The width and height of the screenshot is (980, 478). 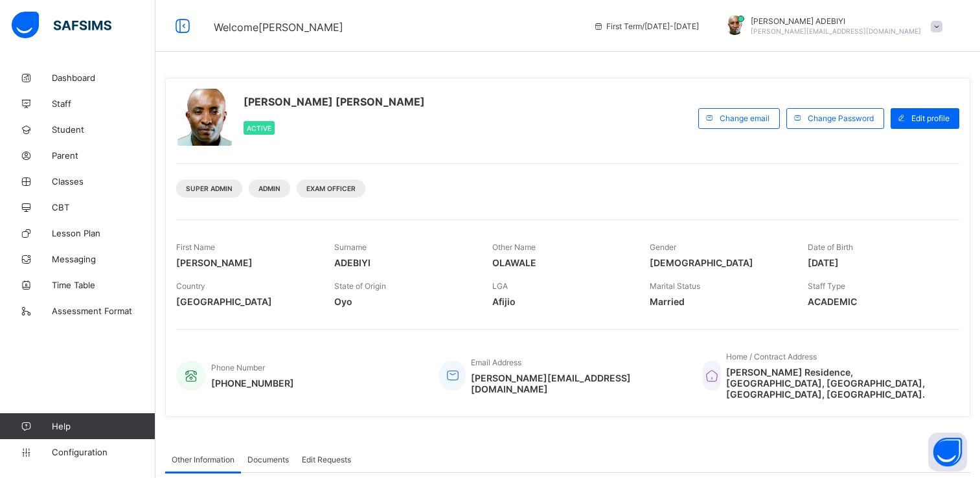 What do you see at coordinates (562, 301) in the screenshot?
I see `span: Afijio` at bounding box center [562, 301].